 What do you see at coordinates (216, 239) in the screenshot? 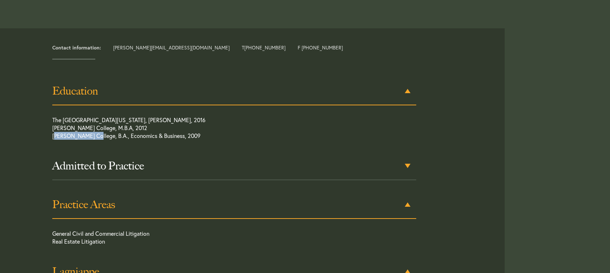
I see `p: General Civil and Commercial Litigation Real Estate Litigation` at bounding box center [216, 239].